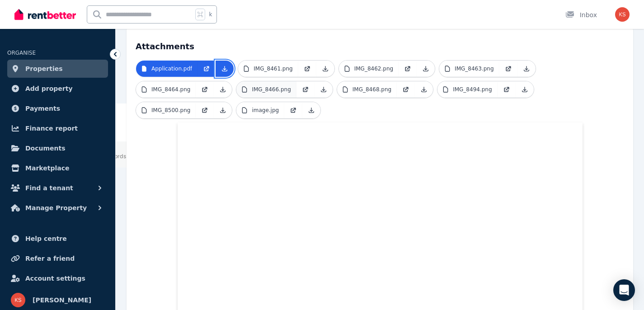  Describe the element at coordinates (57, 148) in the screenshot. I see `a: Documents` at that location.